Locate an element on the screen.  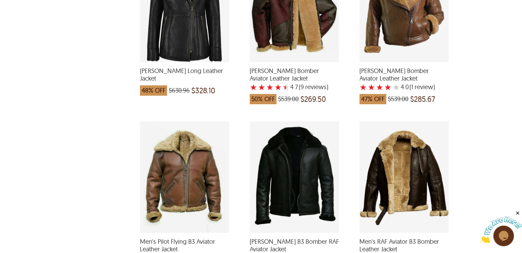
span: Men's Pilot Flying B3 Aviator Leather Jacket is located at coordinates (184, 245).